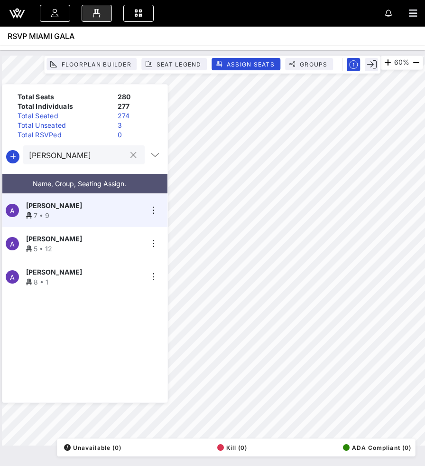  Describe the element at coordinates (402, 63) in the screenshot. I see `div: 60%` at that location.